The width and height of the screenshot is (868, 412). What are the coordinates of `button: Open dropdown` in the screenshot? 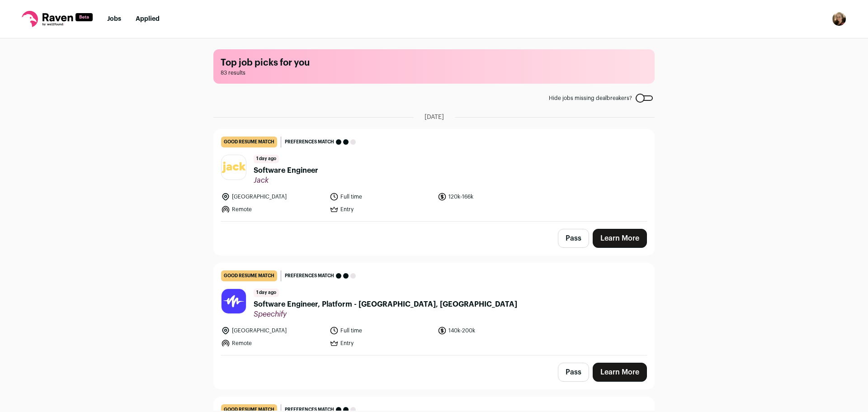 It's located at (838, 19).